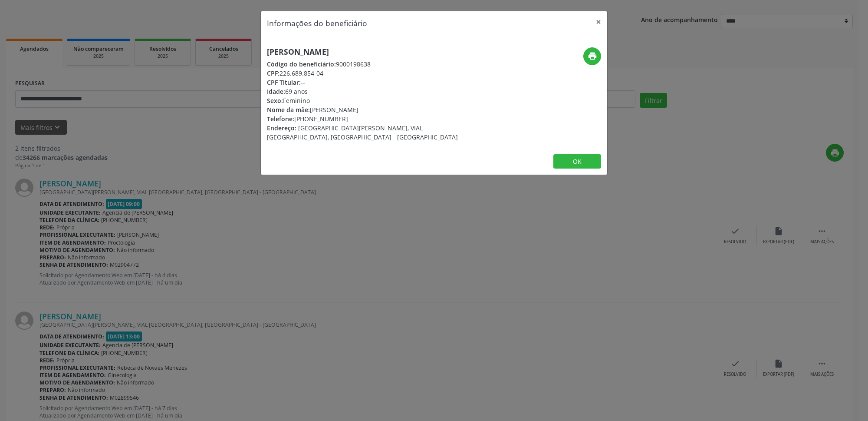  What do you see at coordinates (276, 91) in the screenshot?
I see `span: Idade:` at bounding box center [276, 91].